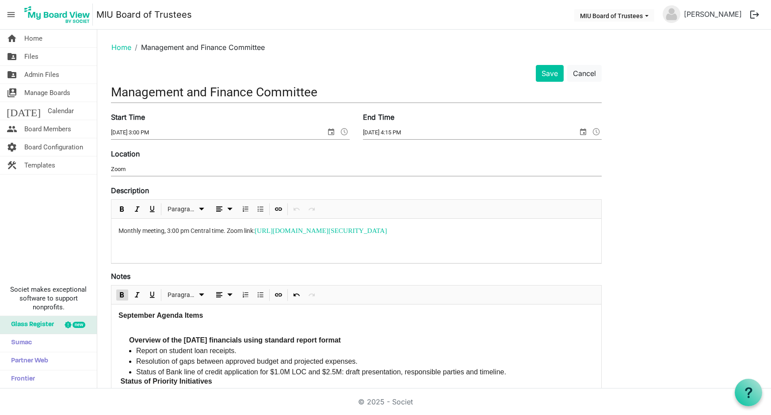 This screenshot has width=771, height=415. Describe the element at coordinates (47, 93) in the screenshot. I see `span: Manage Boards` at that location.